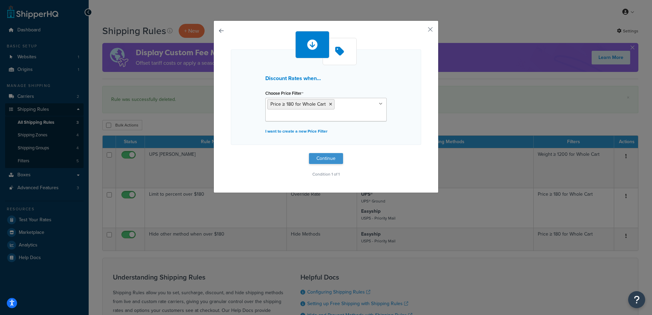 This screenshot has width=652, height=315. What do you see at coordinates (637, 300) in the screenshot?
I see `button: Open Resource Center` at bounding box center [637, 300].